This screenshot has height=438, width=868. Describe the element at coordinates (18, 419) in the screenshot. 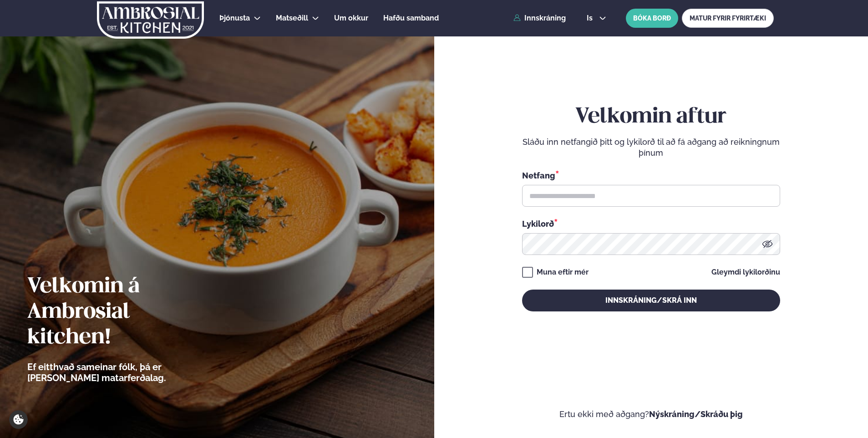

I see `a: Cookie settings` at that location.